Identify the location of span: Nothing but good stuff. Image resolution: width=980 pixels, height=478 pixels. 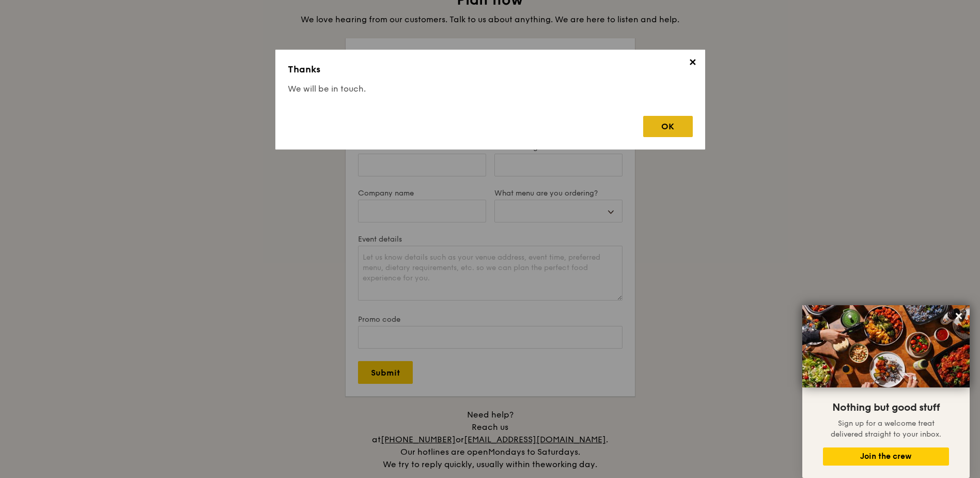
(886, 408).